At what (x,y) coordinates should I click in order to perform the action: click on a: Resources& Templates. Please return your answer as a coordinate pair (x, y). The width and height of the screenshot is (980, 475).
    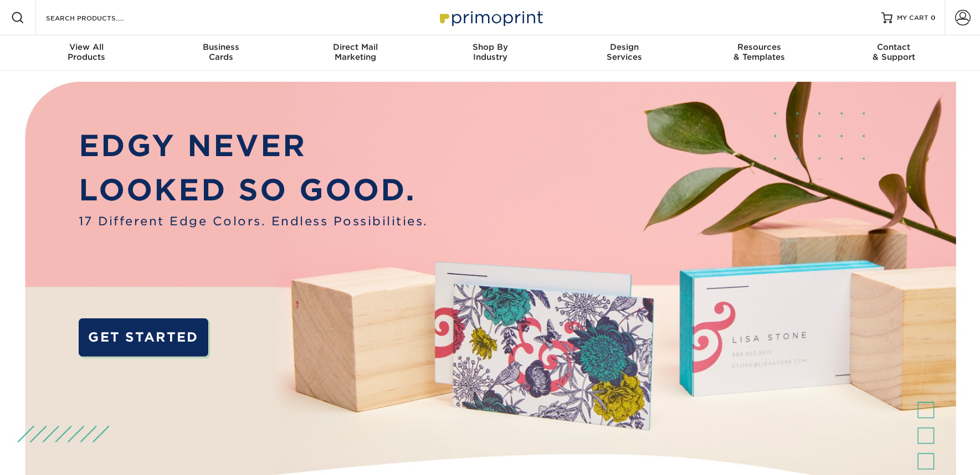
    Looking at the image, I should click on (759, 53).